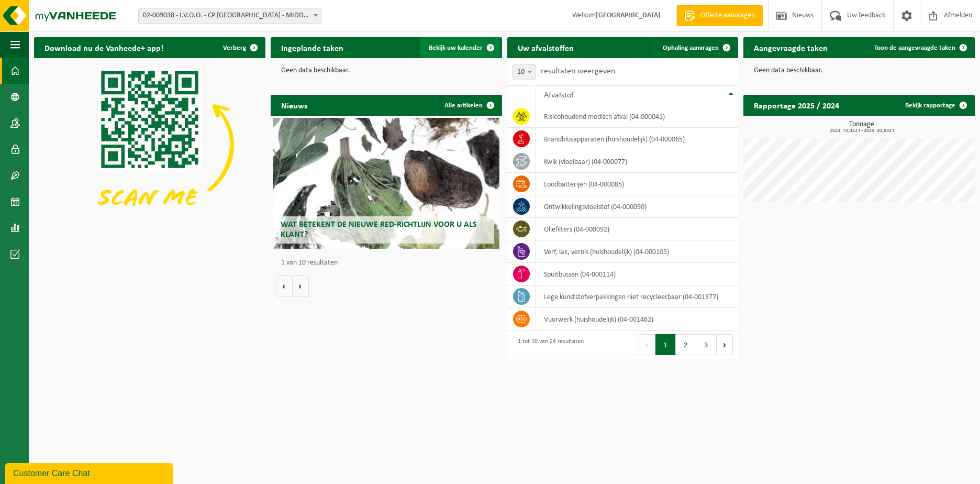 Image resolution: width=980 pixels, height=484 pixels. I want to click on span: 10, so click(525, 72).